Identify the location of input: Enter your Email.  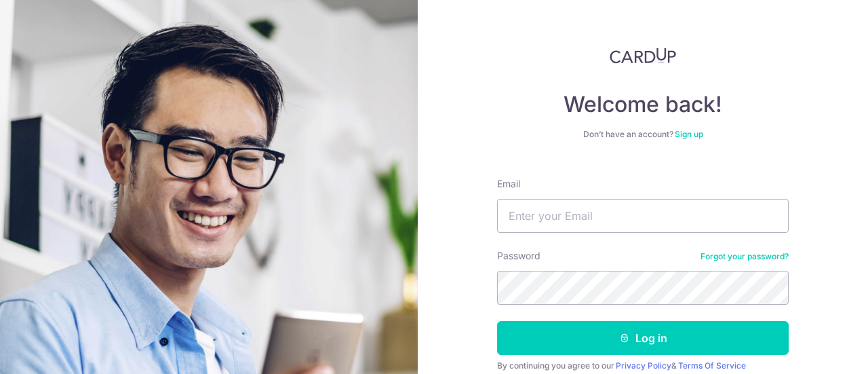
(643, 215).